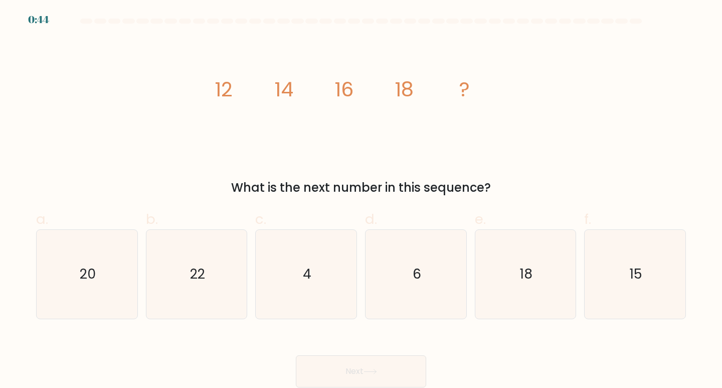 This screenshot has height=388, width=722. Describe the element at coordinates (371, 219) in the screenshot. I see `span: d.` at that location.